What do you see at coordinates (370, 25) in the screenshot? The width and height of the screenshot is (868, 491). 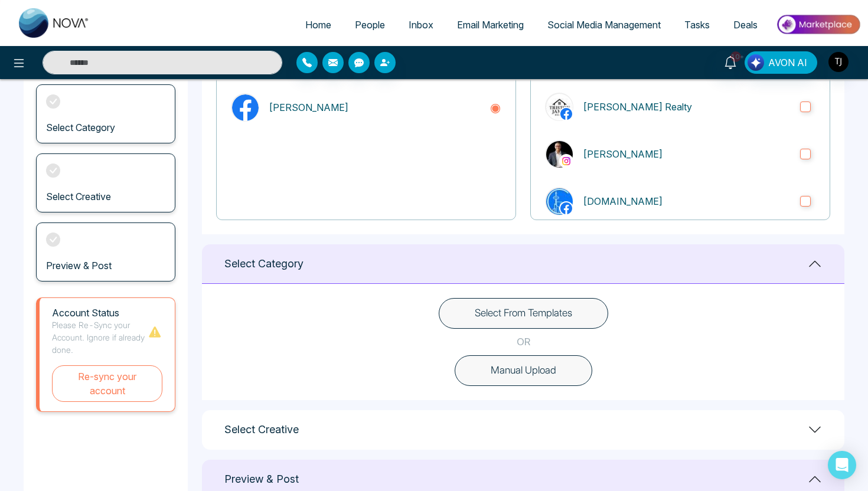 I see `a: People` at bounding box center [370, 25].